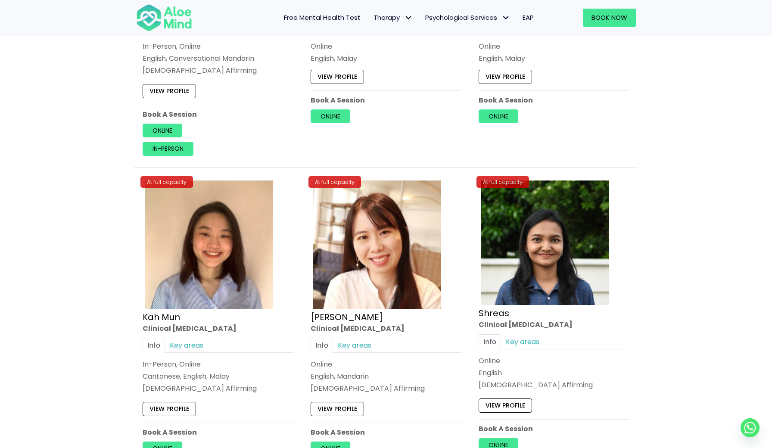 The image size is (772, 448). What do you see at coordinates (161, 317) in the screenshot?
I see `a: Kah Mun` at bounding box center [161, 317].